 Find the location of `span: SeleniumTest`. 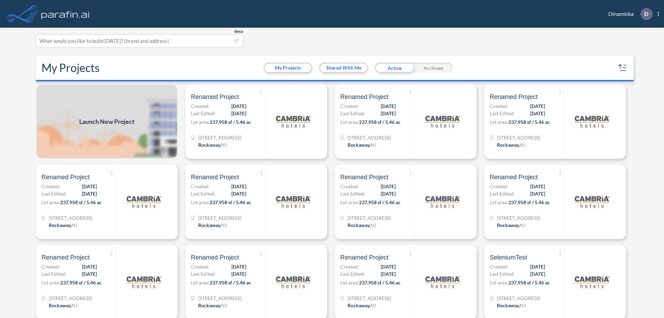

span: SeleniumTest is located at coordinates (508, 257).